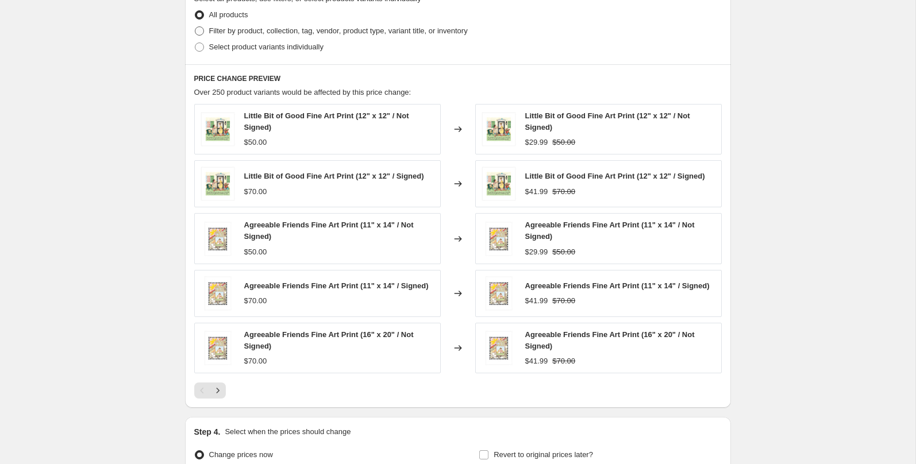  Describe the element at coordinates (287, 432) in the screenshot. I see `p: Select when the prices should change` at that location.